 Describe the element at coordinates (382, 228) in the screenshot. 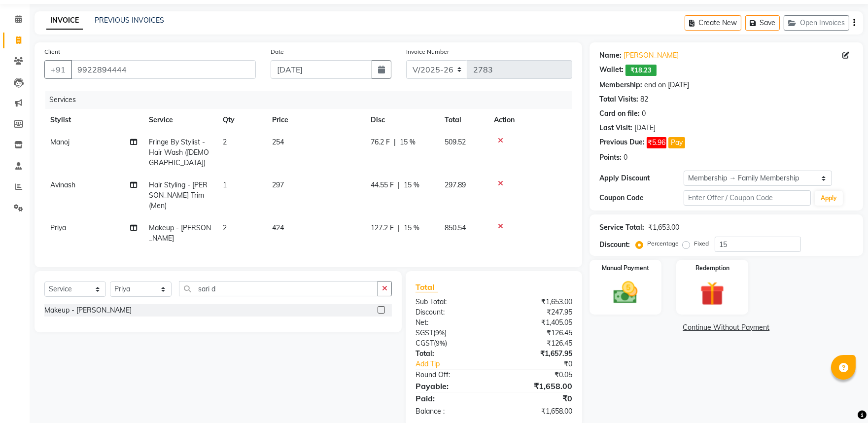

I see `span: 127.2 F` at that location.